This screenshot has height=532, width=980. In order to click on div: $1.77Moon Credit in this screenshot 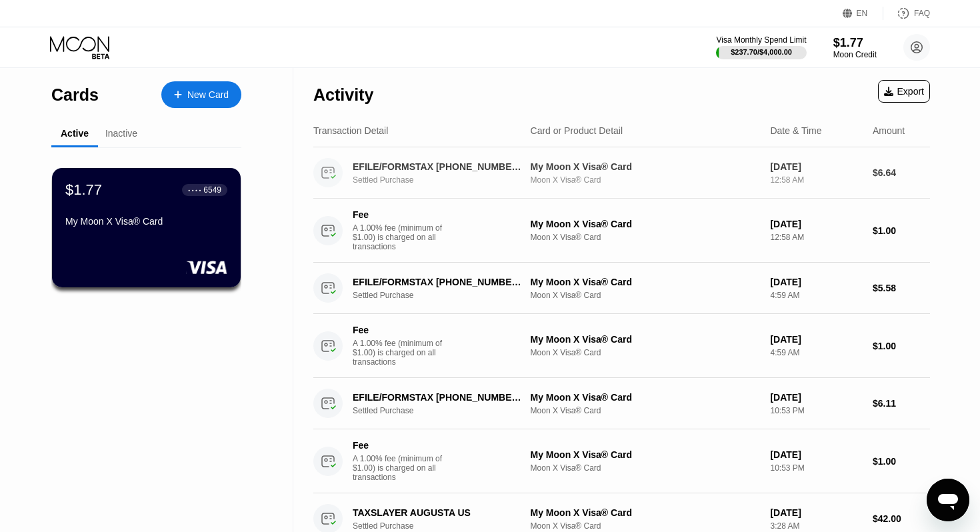, I will do `click(855, 47)`.